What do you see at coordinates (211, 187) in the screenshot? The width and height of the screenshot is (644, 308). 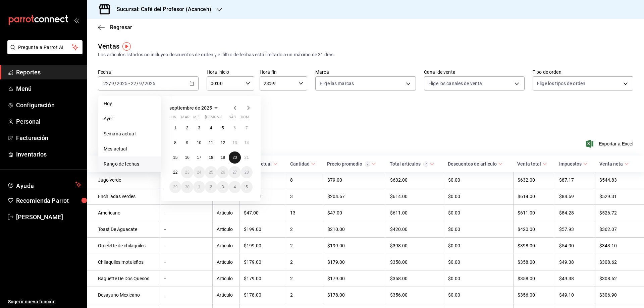 I see `abbr: 2 de octubre de 2025` at bounding box center [211, 187].